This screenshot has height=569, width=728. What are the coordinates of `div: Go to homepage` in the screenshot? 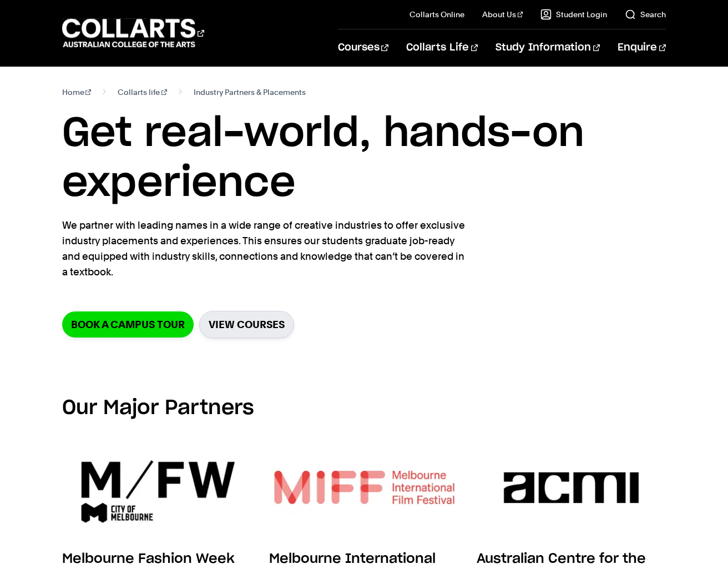 It's located at (133, 32).